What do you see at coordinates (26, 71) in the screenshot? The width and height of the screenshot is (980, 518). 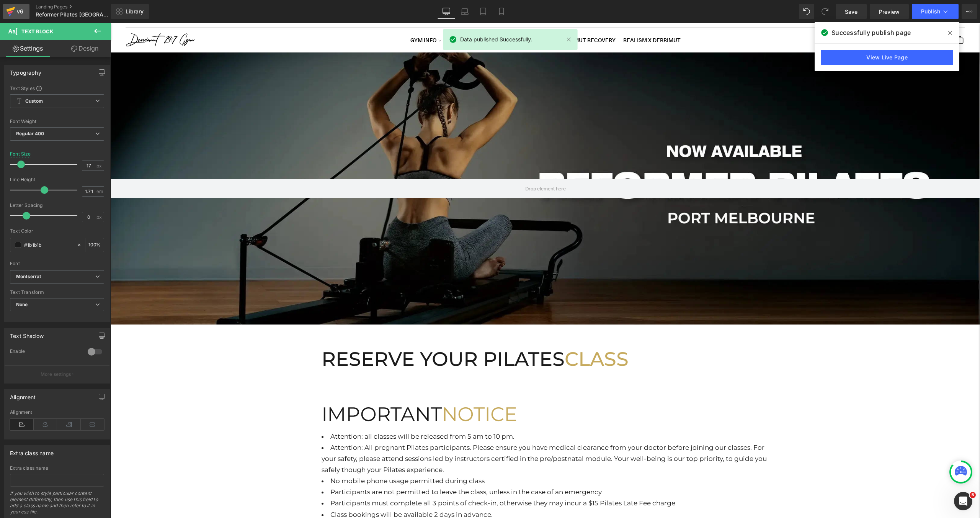 I see `div: Typography` at bounding box center [26, 71].